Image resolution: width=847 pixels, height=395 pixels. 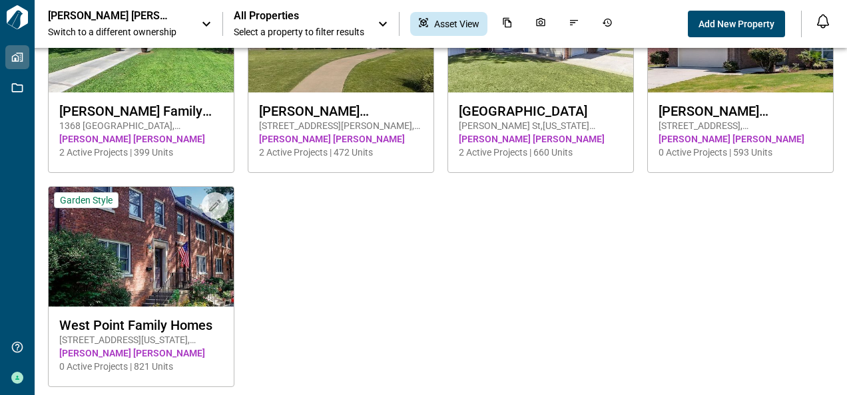 What do you see at coordinates (574, 24) in the screenshot?
I see `div: Issues & Info` at bounding box center [574, 24].